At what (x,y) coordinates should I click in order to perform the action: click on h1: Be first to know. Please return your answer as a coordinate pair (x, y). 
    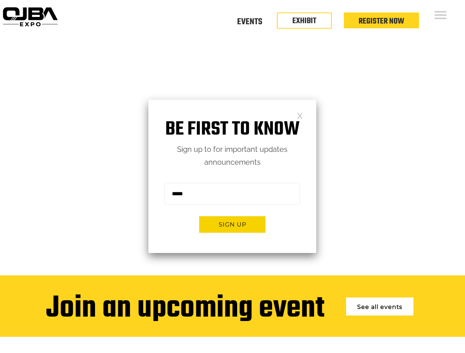
    Looking at the image, I should click on (232, 130).